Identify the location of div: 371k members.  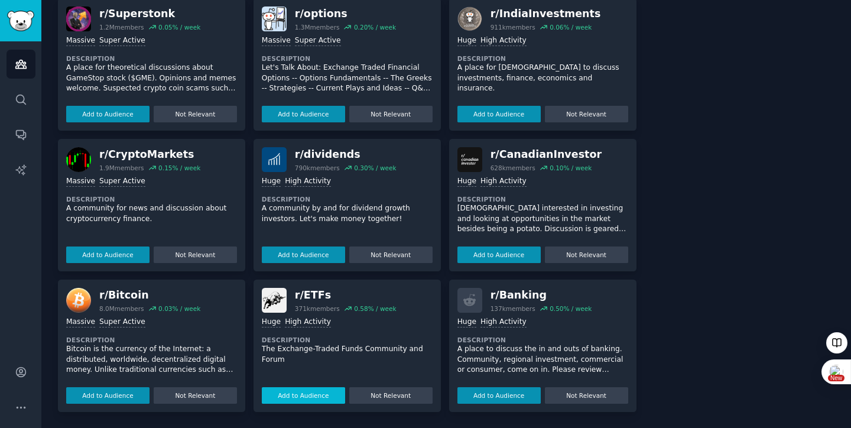
(317, 308).